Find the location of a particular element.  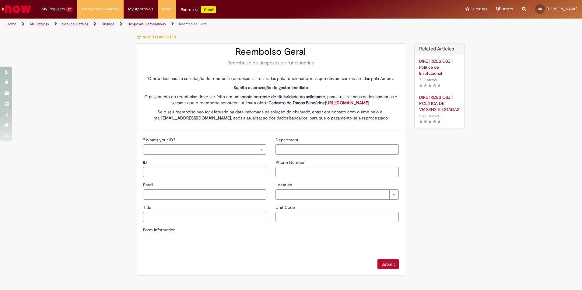

label: Form Information is located at coordinates (159, 230).